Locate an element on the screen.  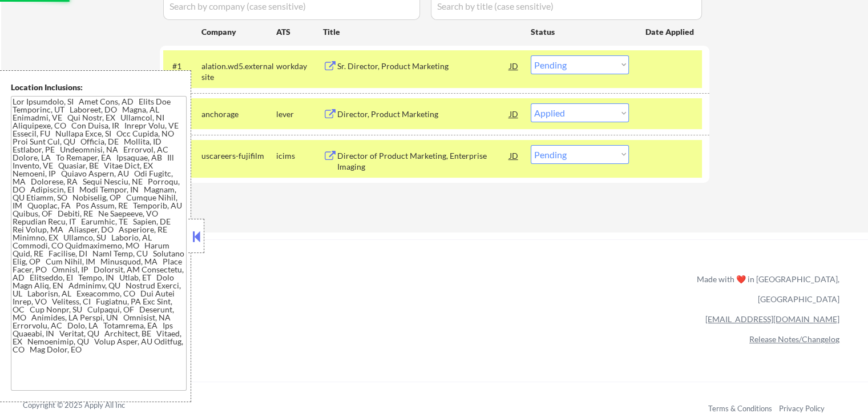
div: Title is located at coordinates (421, 32).